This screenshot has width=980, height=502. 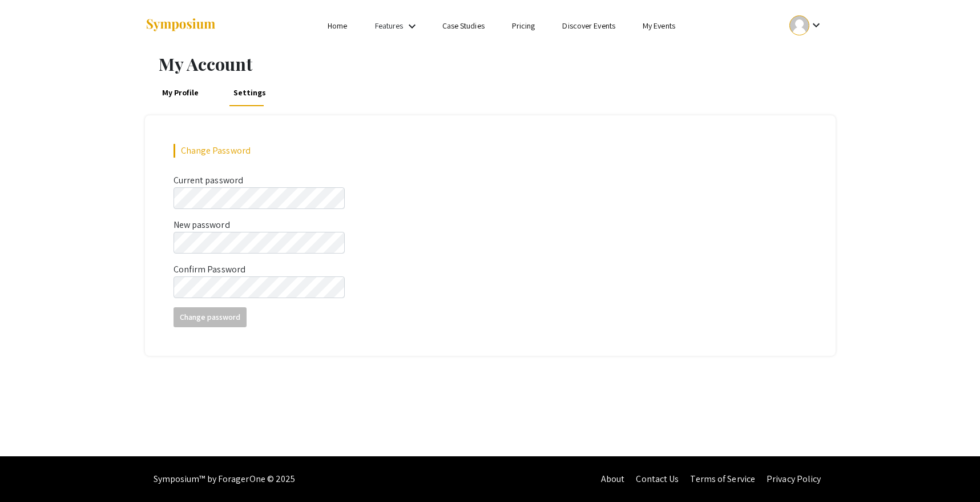 I want to click on button: Change password, so click(x=210, y=317).